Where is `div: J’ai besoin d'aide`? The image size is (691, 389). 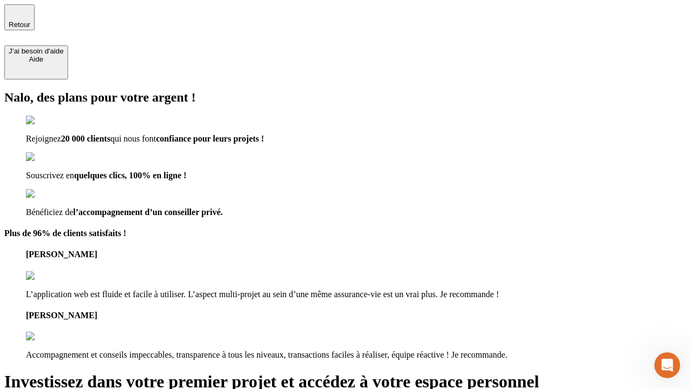 div: J’ai besoin d'aide is located at coordinates (36, 51).